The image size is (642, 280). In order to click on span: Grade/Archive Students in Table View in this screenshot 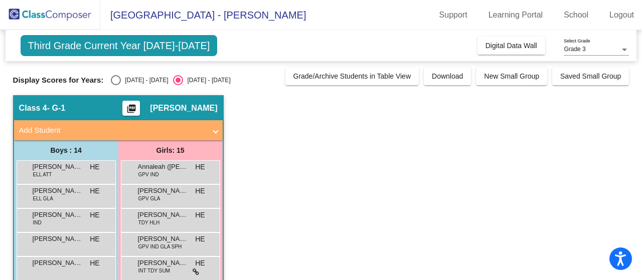, I will do `click(352, 76)`.